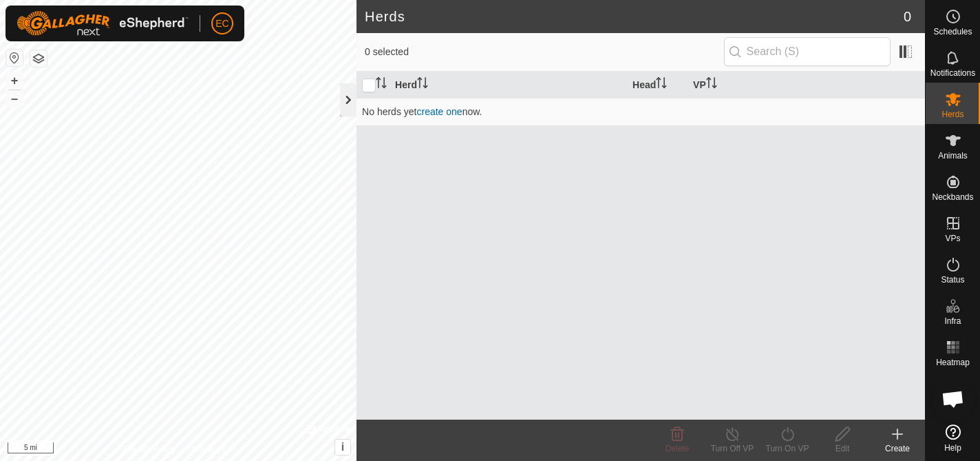  Describe the element at coordinates (807, 52) in the screenshot. I see `input: Search (S)` at that location.